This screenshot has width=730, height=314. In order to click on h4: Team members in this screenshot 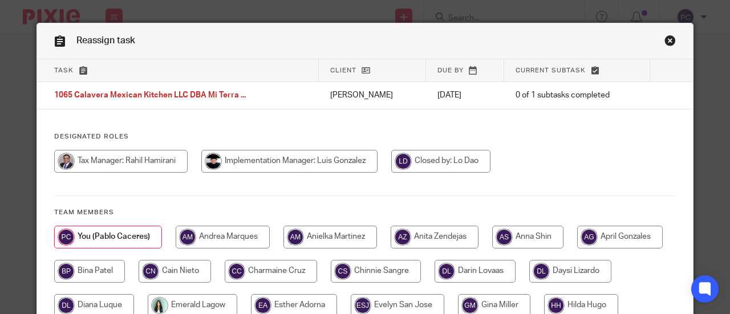, I will do `click(365, 213)`.